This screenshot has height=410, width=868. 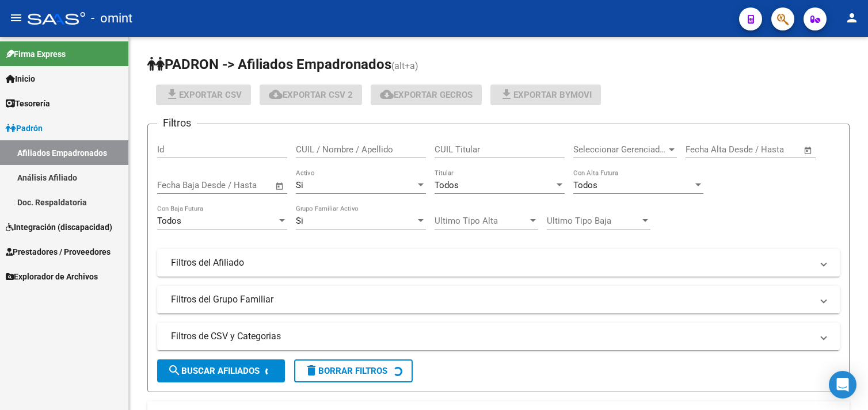 I want to click on button: Exportar Bymovi, so click(x=546, y=95).